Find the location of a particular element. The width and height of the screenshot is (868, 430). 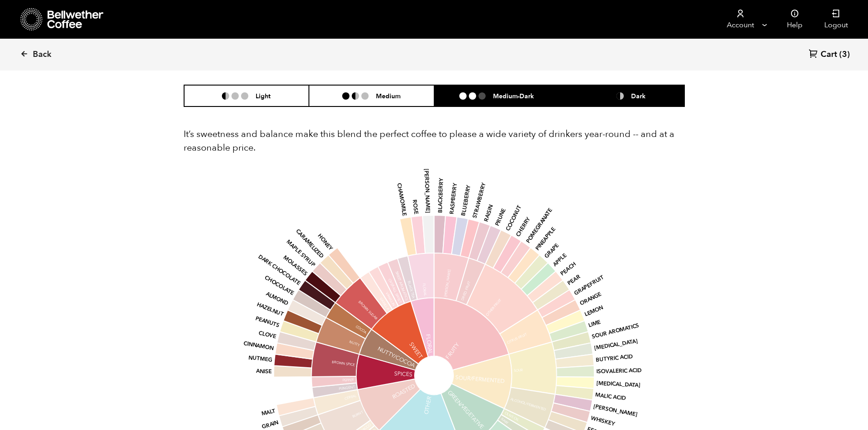

span: (3) is located at coordinates (844, 55).